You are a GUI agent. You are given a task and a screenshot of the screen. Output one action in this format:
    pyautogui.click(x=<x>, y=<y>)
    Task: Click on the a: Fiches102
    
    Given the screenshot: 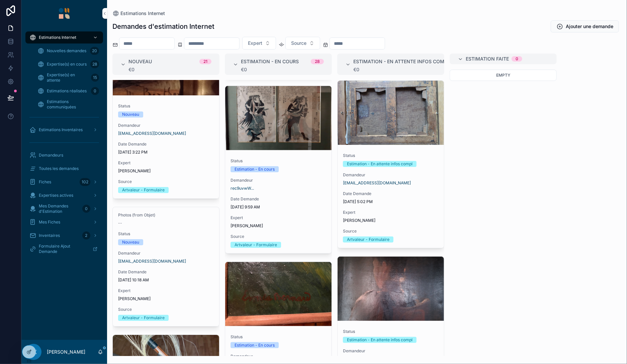 What is the action you would take?
    pyautogui.click(x=64, y=182)
    